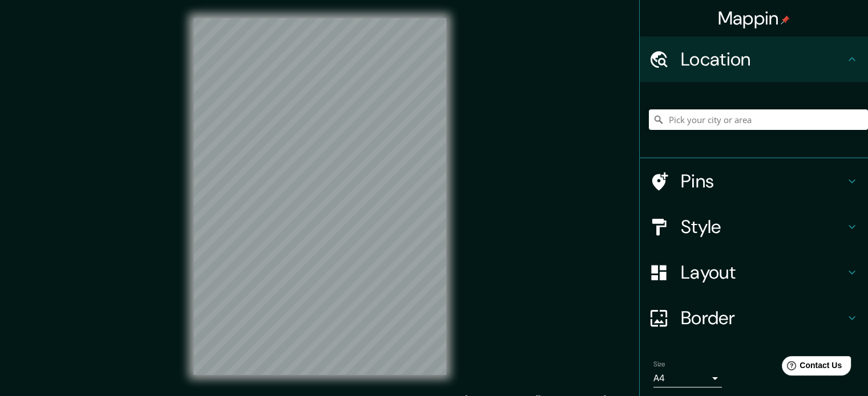 Image resolution: width=868 pixels, height=396 pixels. What do you see at coordinates (754, 59) in the screenshot?
I see `div: Location` at bounding box center [754, 59].